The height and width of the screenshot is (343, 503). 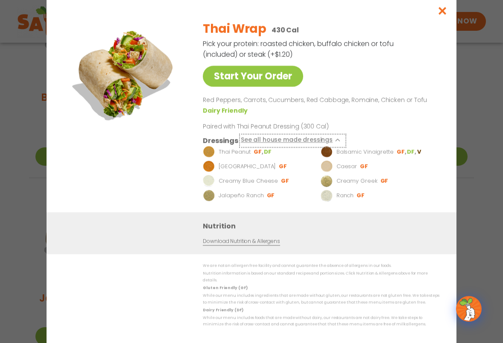 I want to click on a: Start Your Order, so click(x=253, y=76).